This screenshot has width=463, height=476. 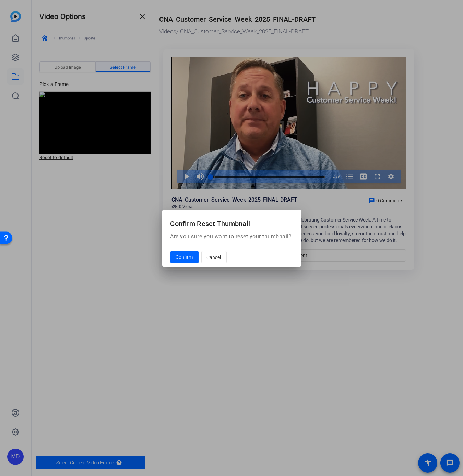 I want to click on span: Cancel, so click(x=214, y=258).